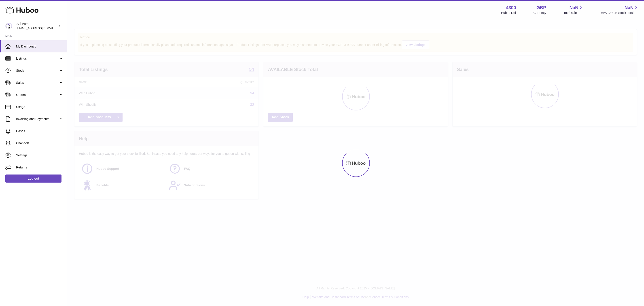  What do you see at coordinates (40, 167) in the screenshot?
I see `span: Returns` at bounding box center [40, 167].